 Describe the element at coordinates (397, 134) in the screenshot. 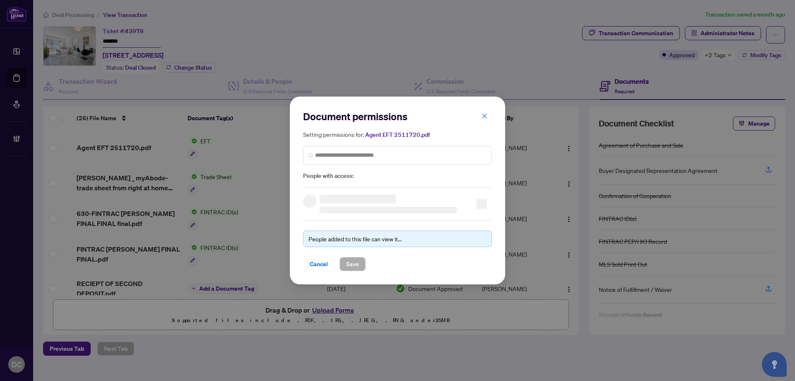

I see `h5: Setting permissions for:` at that location.